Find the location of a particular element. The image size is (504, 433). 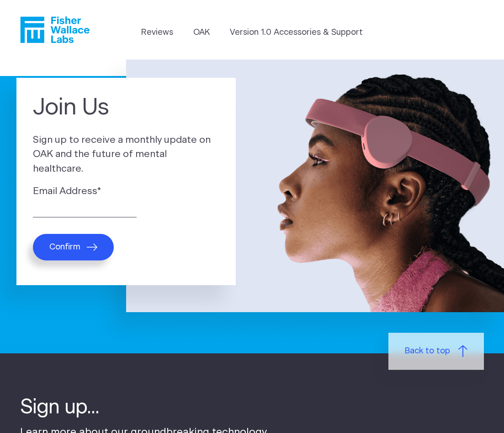

label: Email Address is located at coordinates (126, 191).